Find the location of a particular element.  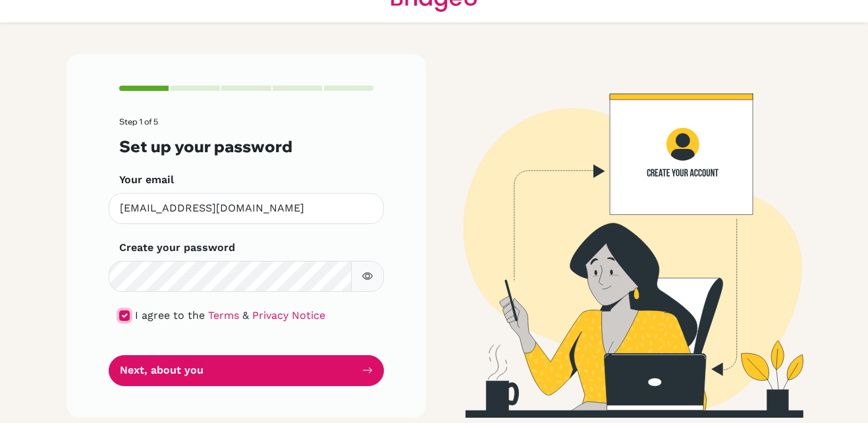

span: Step 1 of 5 is located at coordinates (139, 121).